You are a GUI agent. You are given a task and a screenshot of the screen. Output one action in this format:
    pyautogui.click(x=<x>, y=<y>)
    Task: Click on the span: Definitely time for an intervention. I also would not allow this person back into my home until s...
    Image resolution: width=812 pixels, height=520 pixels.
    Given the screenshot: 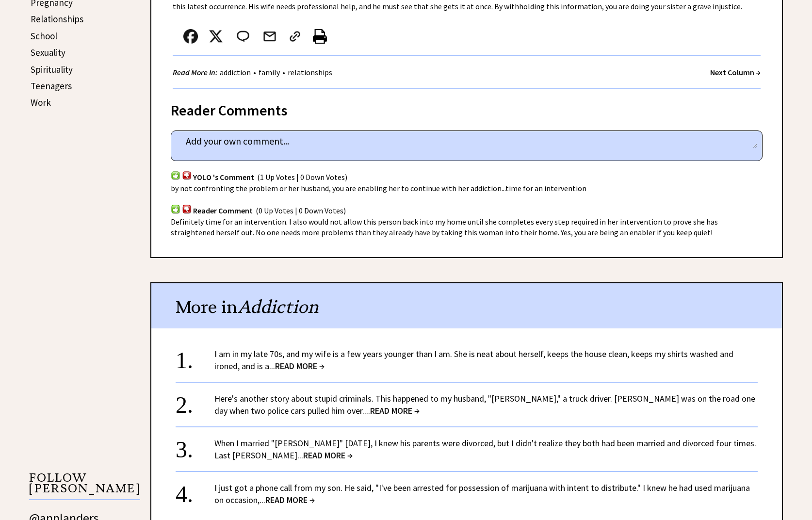 What is the action you would take?
    pyautogui.click(x=444, y=227)
    